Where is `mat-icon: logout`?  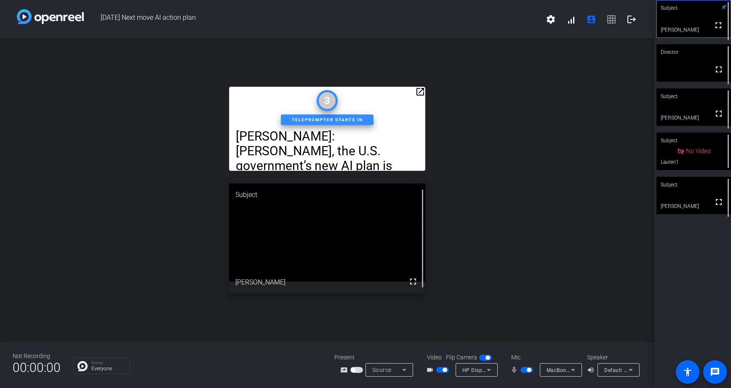
mat-icon: logout is located at coordinates (632, 19).